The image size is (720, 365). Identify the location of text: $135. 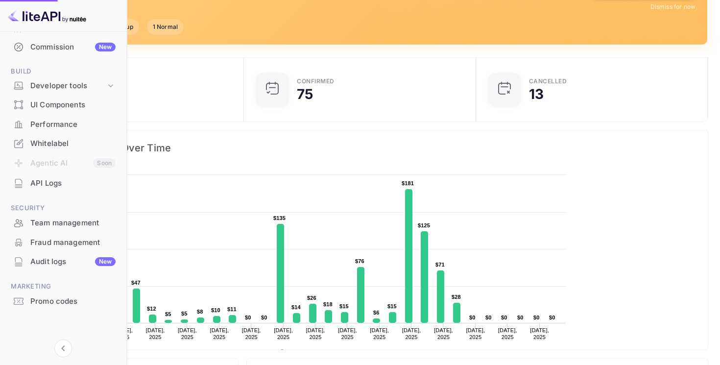
(279, 218).